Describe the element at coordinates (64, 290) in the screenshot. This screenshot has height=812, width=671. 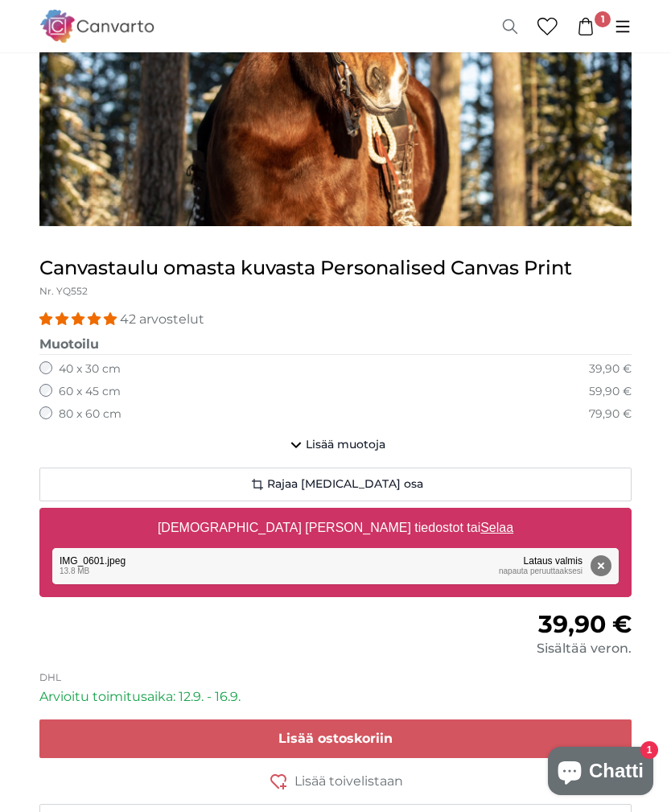
I see `span: Nr. YQ552` at that location.